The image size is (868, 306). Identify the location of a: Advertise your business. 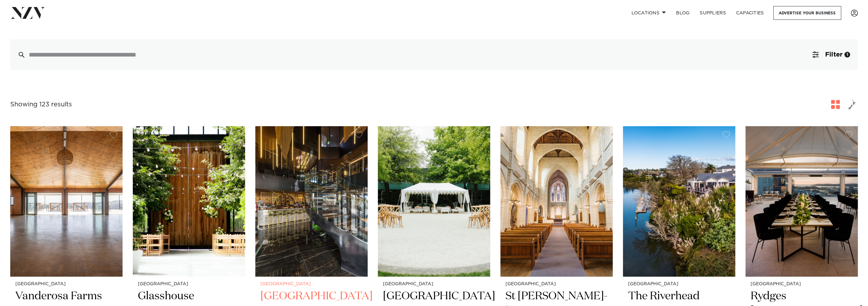
(807, 13).